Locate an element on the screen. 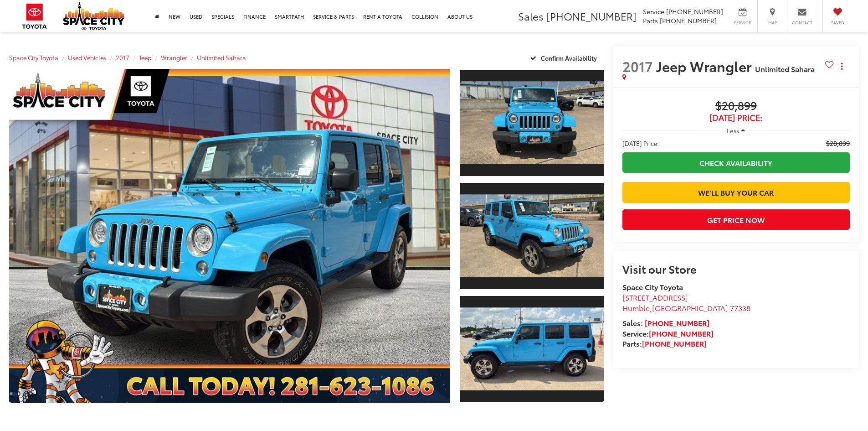 This screenshot has width=868, height=431. span: dropdown dots is located at coordinates (841, 66).